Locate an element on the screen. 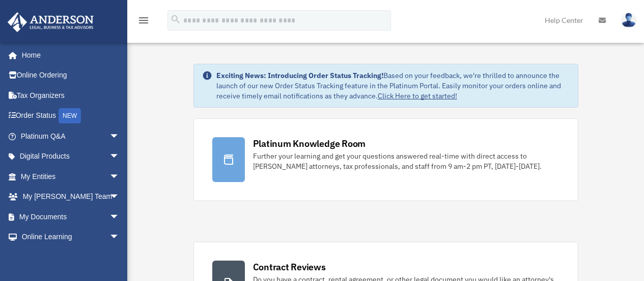  a: Click Here to get started! is located at coordinates (417, 96).